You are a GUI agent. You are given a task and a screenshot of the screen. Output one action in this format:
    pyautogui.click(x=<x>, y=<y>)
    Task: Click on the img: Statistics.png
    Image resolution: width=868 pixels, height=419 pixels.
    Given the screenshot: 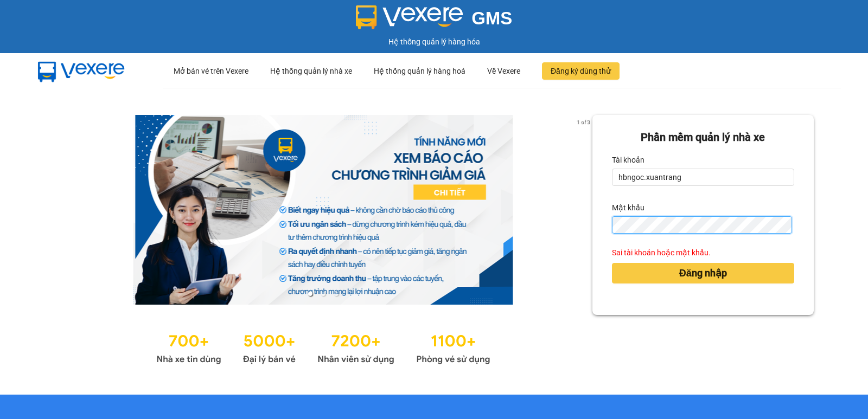 What is the action you would take?
    pyautogui.click(x=323, y=347)
    